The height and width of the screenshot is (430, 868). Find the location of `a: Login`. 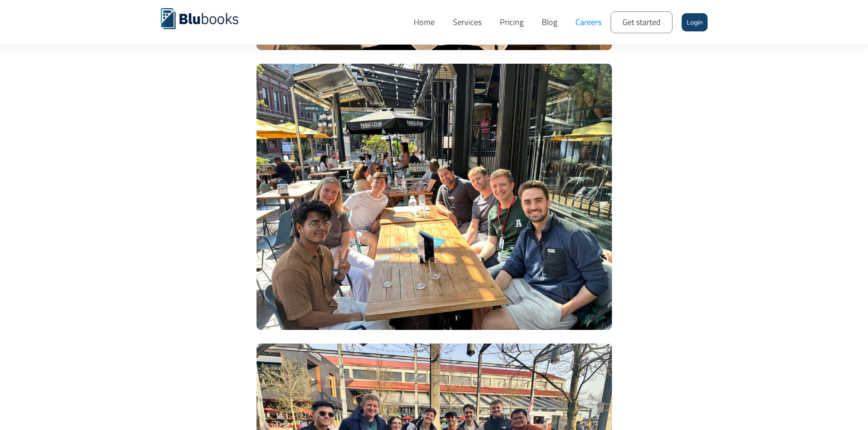

a: Login is located at coordinates (694, 22).